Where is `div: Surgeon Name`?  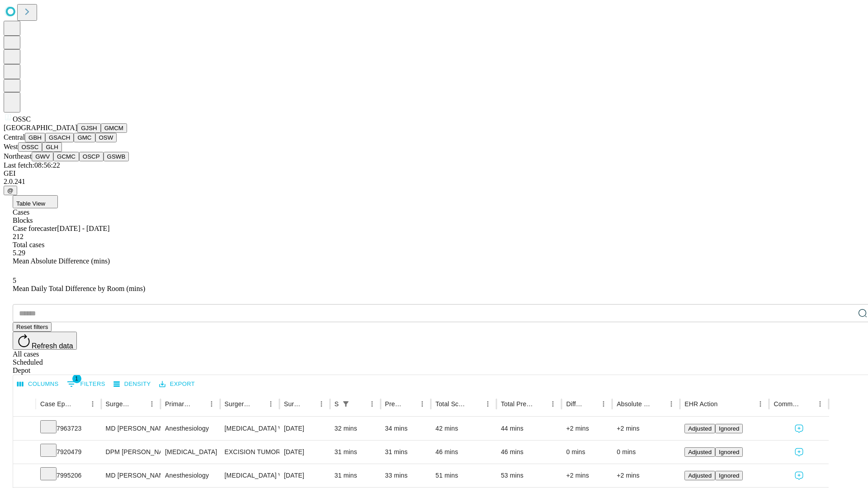 div: Surgeon Name is located at coordinates (119, 405).